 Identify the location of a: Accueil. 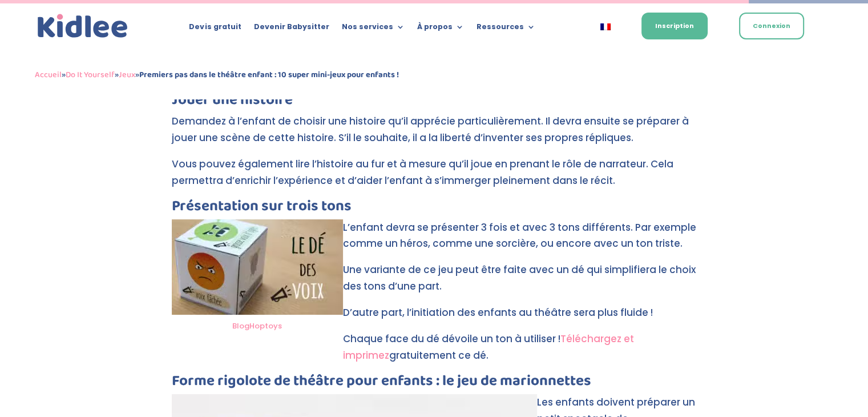
(48, 75).